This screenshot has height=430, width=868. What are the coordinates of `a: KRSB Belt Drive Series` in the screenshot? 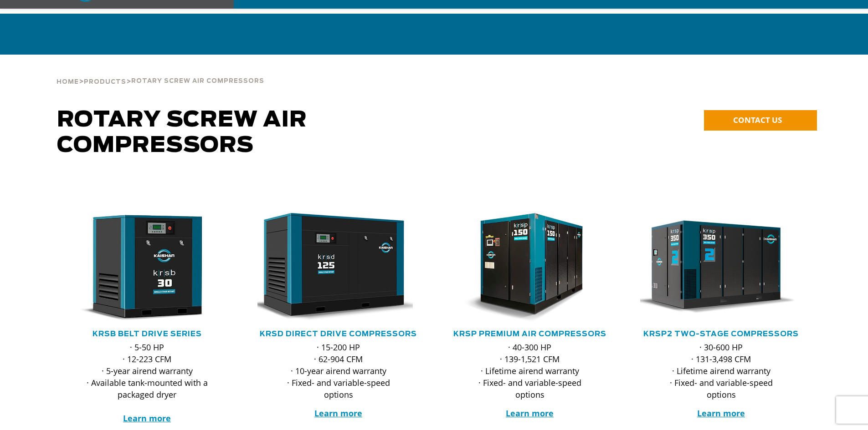 It's located at (147, 334).